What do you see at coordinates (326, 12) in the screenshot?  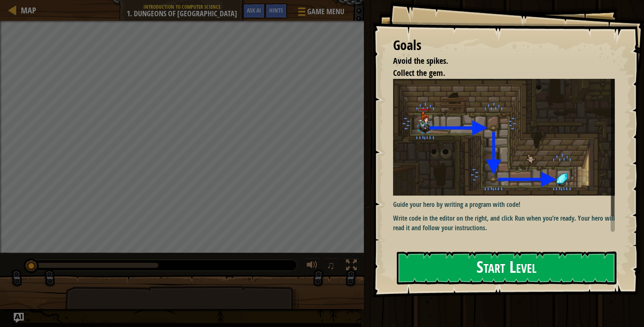 I see `span: Game Menu` at bounding box center [326, 12].